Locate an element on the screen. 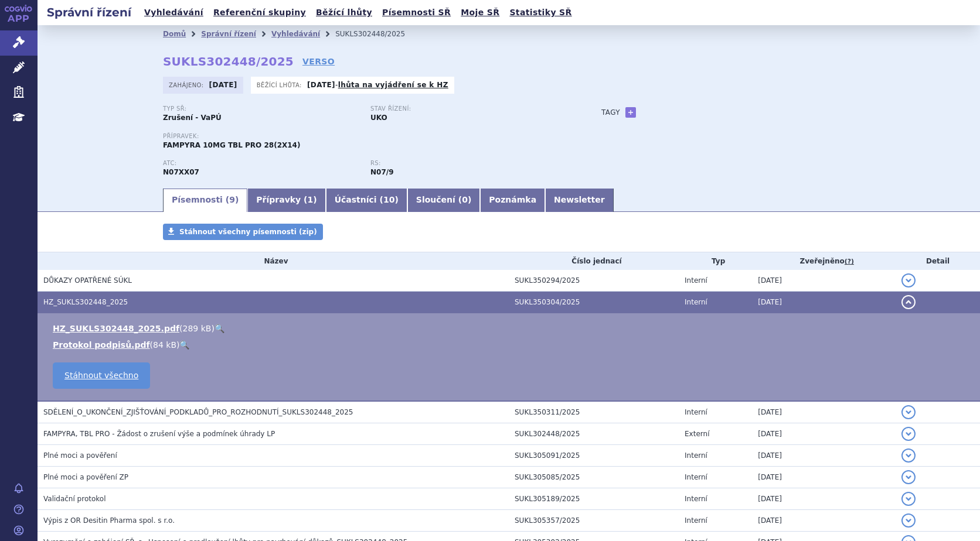 Image resolution: width=980 pixels, height=541 pixels. span: DŮKAZY OPATŘENÉ SÚKL is located at coordinates (88, 280).